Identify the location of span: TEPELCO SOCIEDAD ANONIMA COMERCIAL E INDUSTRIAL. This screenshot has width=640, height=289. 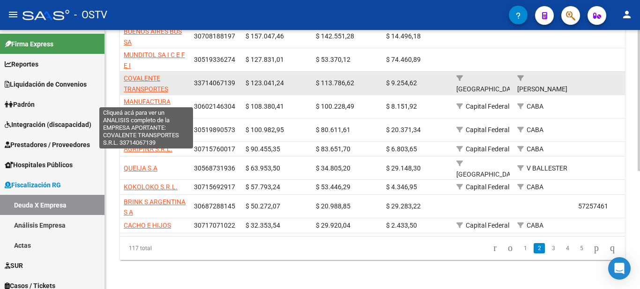
(154, 141).